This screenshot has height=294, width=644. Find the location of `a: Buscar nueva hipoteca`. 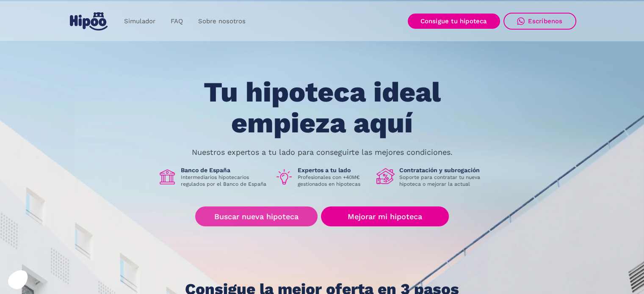

a: Buscar nueva hipoteca is located at coordinates (256, 216).